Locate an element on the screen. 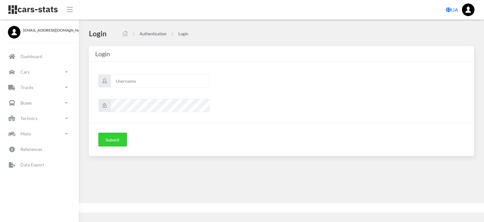 This screenshot has width=484, height=222. p: Trucks is located at coordinates (27, 87).